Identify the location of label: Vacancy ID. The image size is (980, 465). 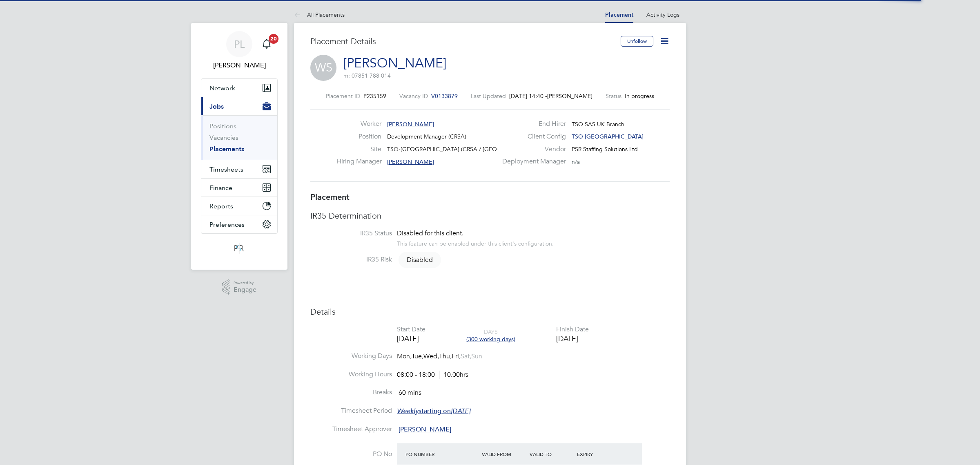
(414, 96).